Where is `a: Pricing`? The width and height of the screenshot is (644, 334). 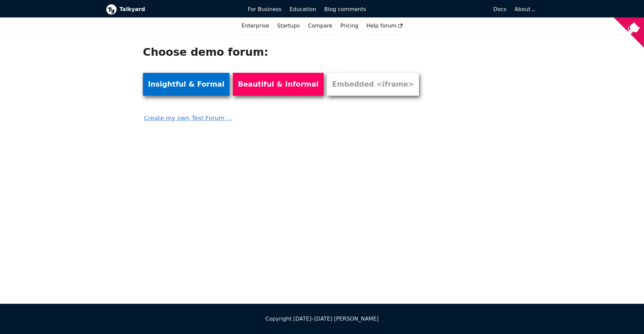
a: Pricing is located at coordinates (349, 26).